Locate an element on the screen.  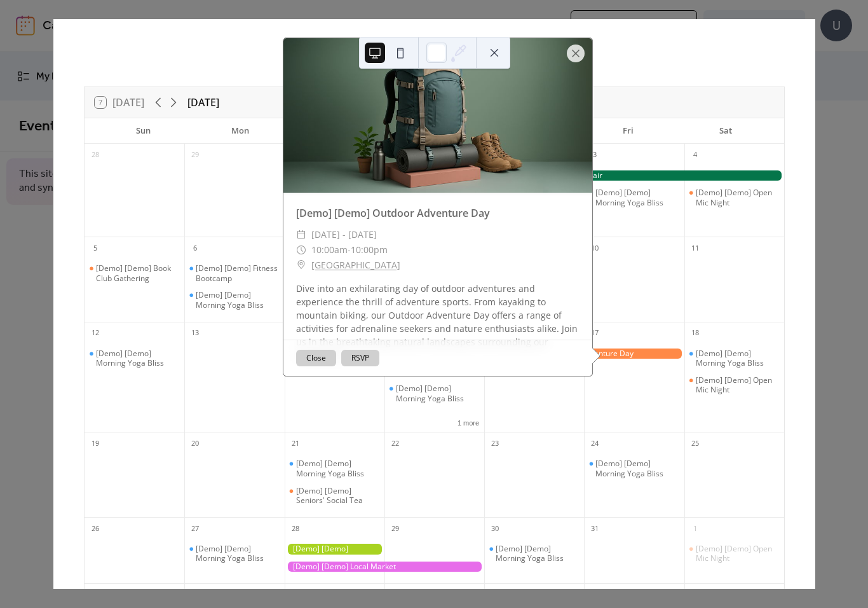
div: 1 is located at coordinates (696, 528).